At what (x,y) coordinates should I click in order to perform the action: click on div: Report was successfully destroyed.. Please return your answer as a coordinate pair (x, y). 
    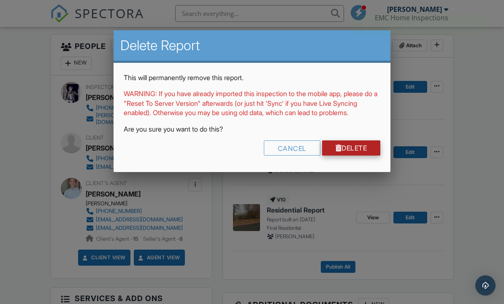
    Looking at the image, I should click on (421, 24).